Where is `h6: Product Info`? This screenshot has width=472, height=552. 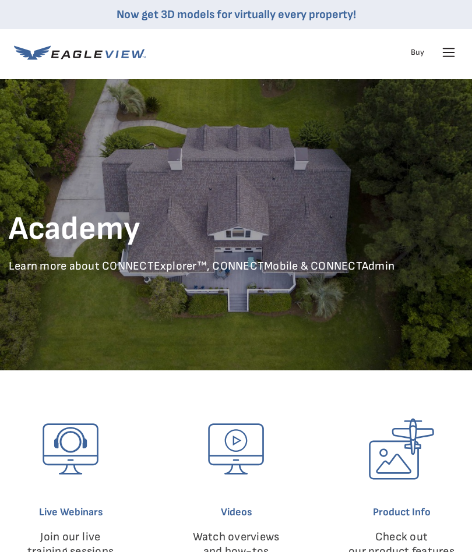
h6: Product Info is located at coordinates (401, 512).